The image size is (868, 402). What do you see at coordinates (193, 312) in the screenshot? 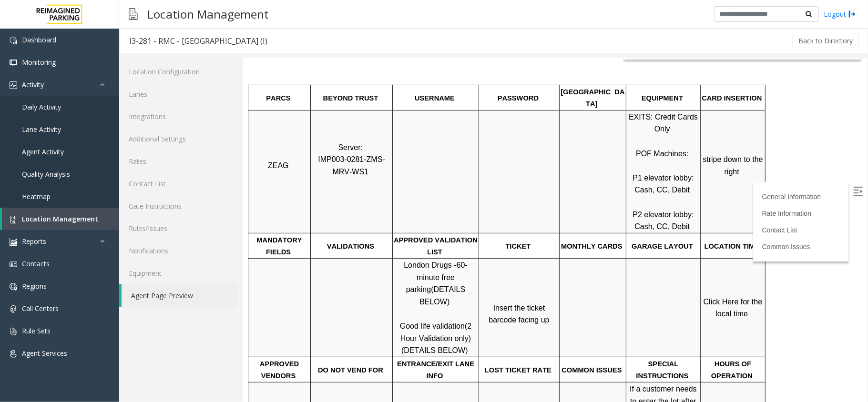
I see `span: ENTRANCE/EXIT LANE INFO` at bounding box center [193, 312].